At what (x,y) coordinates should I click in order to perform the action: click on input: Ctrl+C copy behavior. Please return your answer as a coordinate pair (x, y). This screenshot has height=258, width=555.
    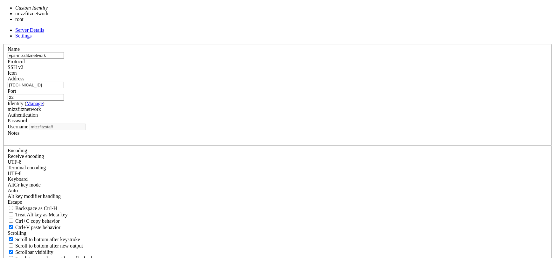
    Looking at the image, I should click on (11, 221).